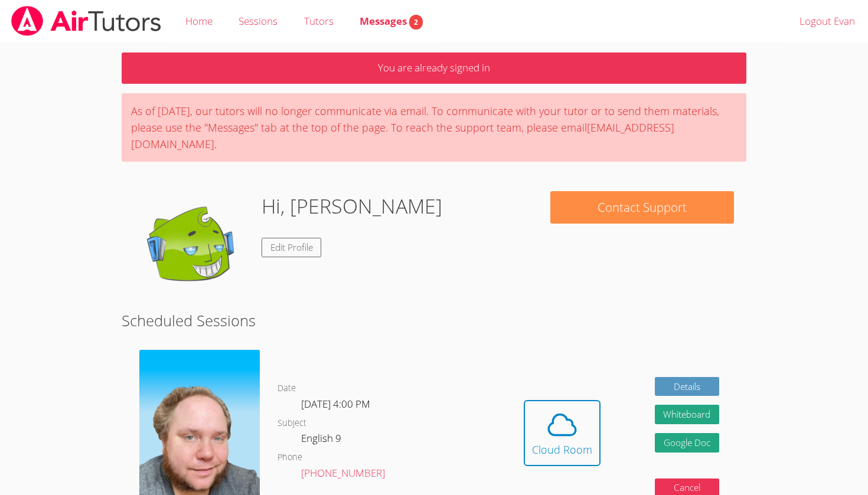 This screenshot has height=495, width=868. Describe the element at coordinates (687, 414) in the screenshot. I see `button: Whiteboard` at that location.